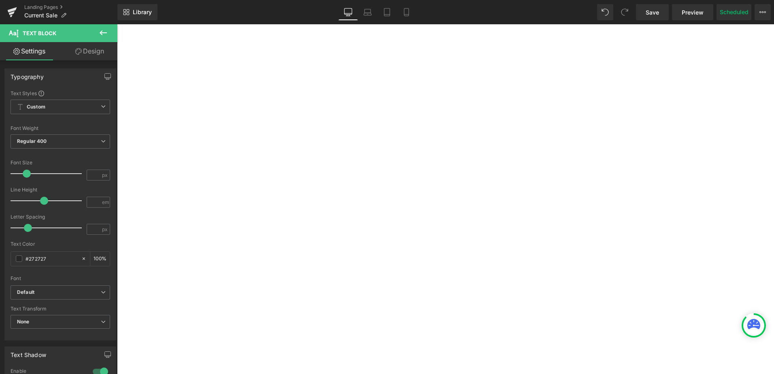 The image size is (774, 374). Describe the element at coordinates (71, 7) in the screenshot. I see `a: Landing Pages` at that location.